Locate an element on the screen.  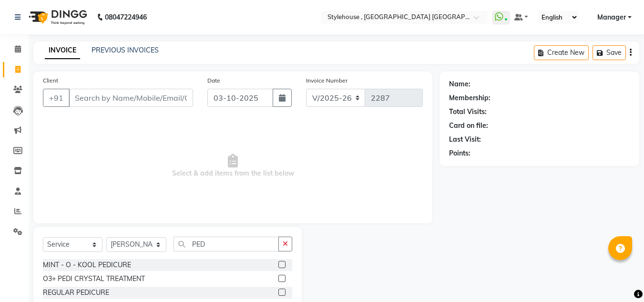
img: logo is located at coordinates (57, 17).